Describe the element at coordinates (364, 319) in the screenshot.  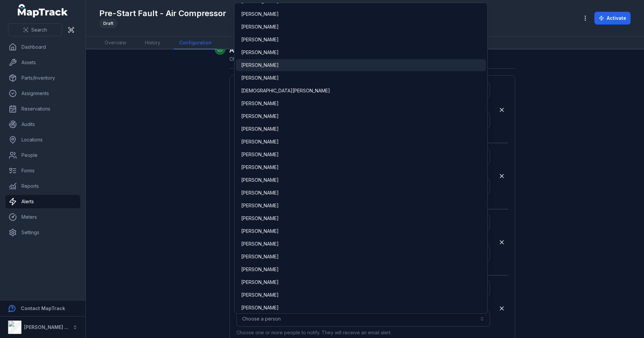
I see `button: Choose a person` at that location.